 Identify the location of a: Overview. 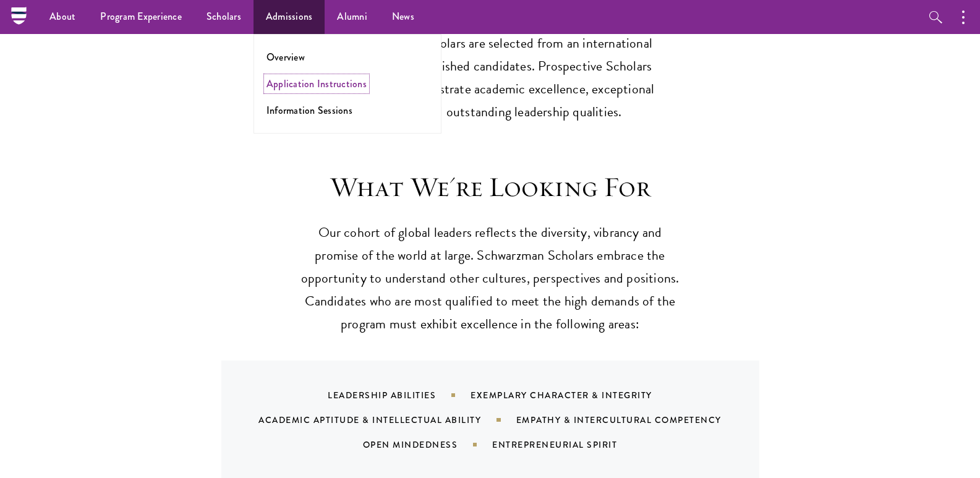
(286, 57).